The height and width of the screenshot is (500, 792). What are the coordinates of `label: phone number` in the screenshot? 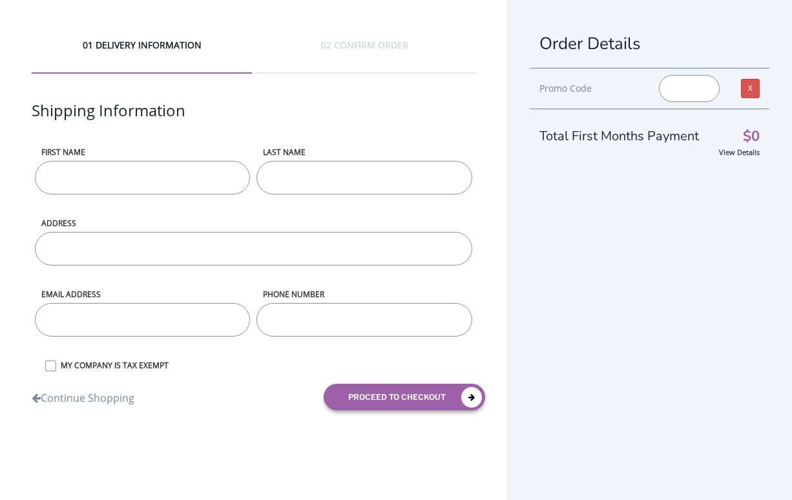 It's located at (364, 294).